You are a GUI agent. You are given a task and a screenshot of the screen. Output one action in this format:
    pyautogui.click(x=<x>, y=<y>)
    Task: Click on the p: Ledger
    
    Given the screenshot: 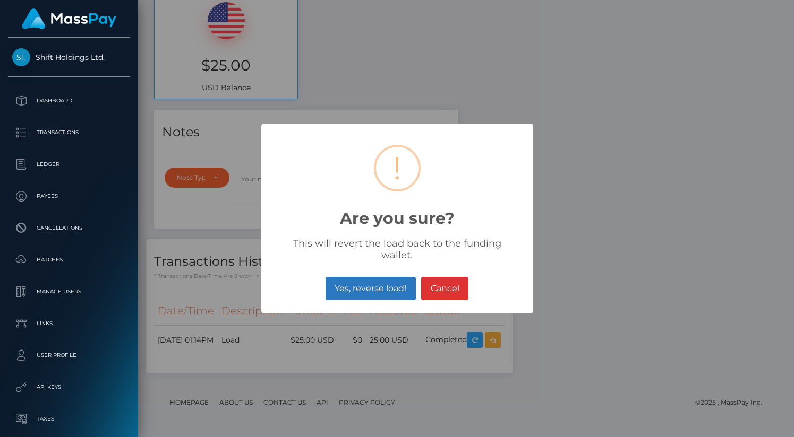 What is the action you would take?
    pyautogui.click(x=69, y=165)
    